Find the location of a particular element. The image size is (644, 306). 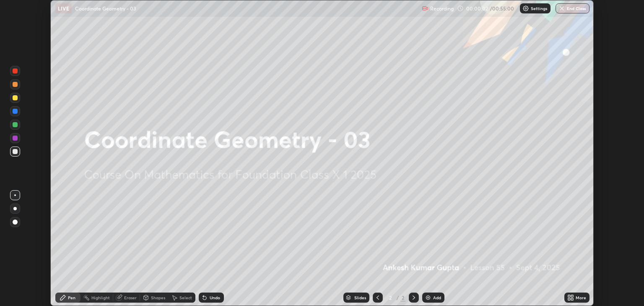

div: More is located at coordinates (581, 298).